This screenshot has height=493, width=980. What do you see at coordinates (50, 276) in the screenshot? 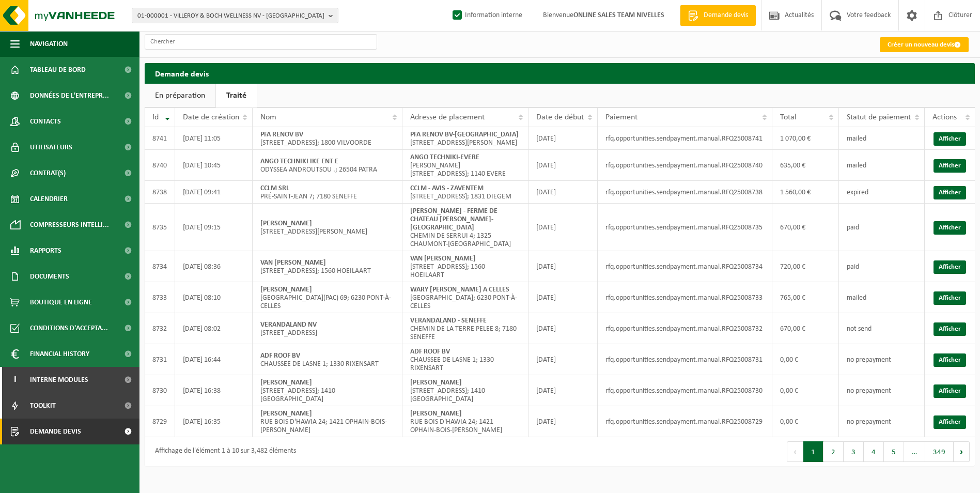
I see `span: Documents` at bounding box center [50, 276].